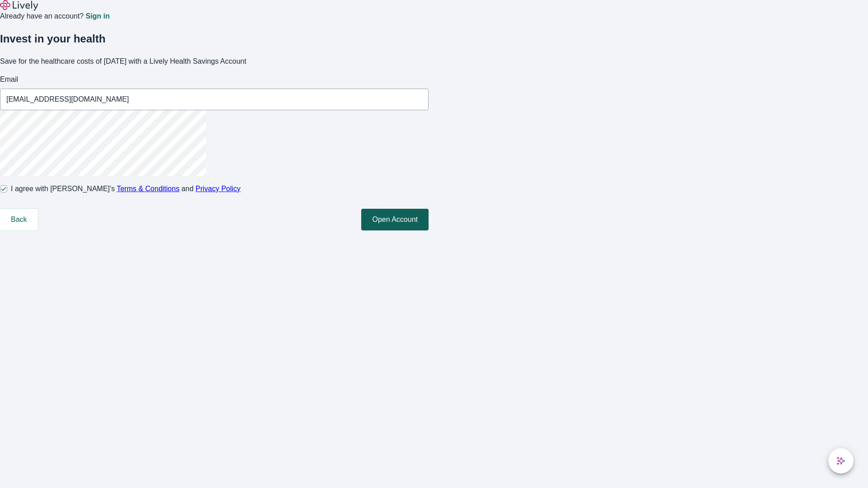 This screenshot has width=868, height=488. What do you see at coordinates (218, 189) in the screenshot?
I see `a: Privacy Policy` at bounding box center [218, 189].